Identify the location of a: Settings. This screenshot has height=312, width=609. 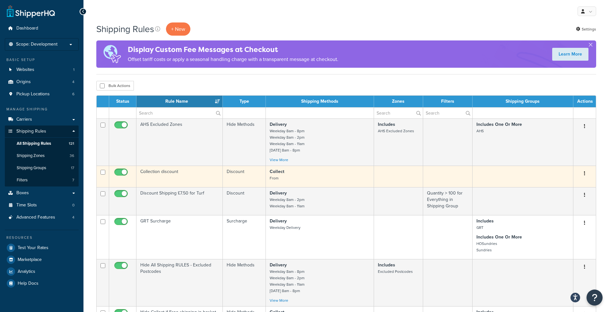
(586, 29).